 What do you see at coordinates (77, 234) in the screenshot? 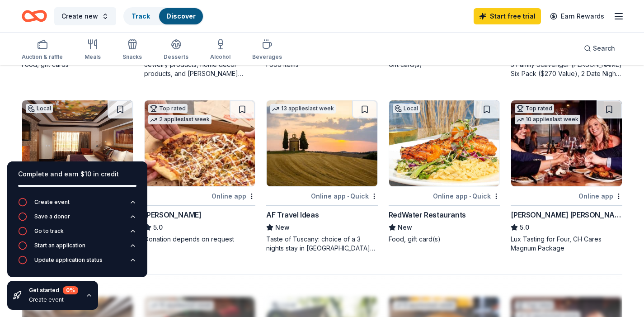
I see `button: Go to track` at bounding box center [77, 234].